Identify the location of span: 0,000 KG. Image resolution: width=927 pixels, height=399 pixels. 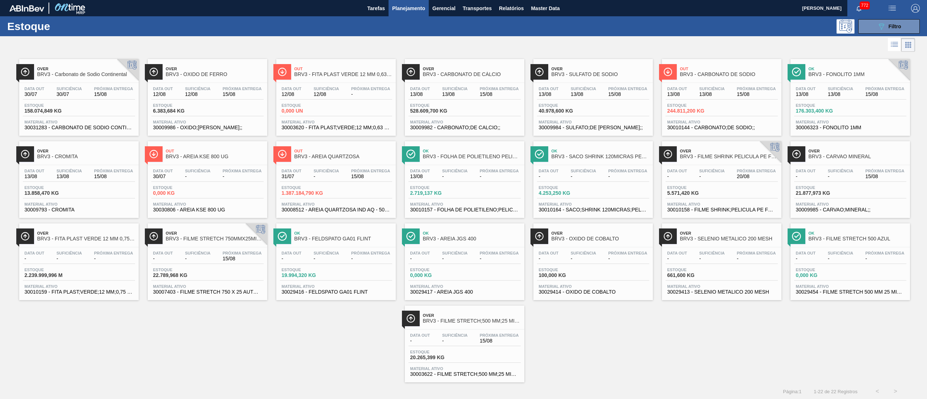
(178, 193).